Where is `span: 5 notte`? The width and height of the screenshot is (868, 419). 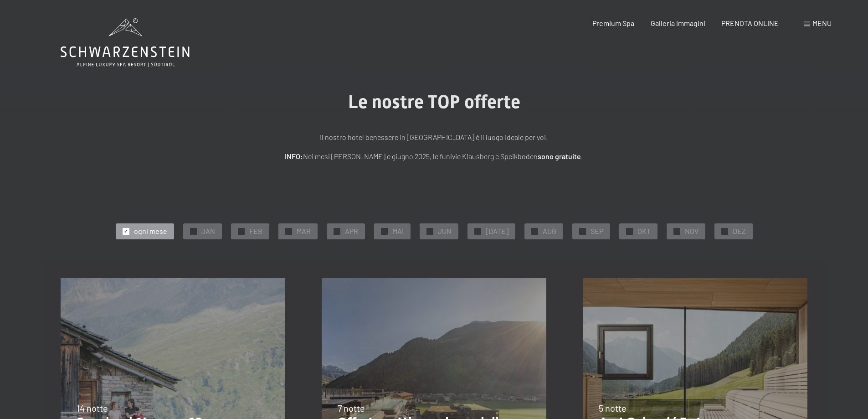 span: 5 notte is located at coordinates (612, 408).